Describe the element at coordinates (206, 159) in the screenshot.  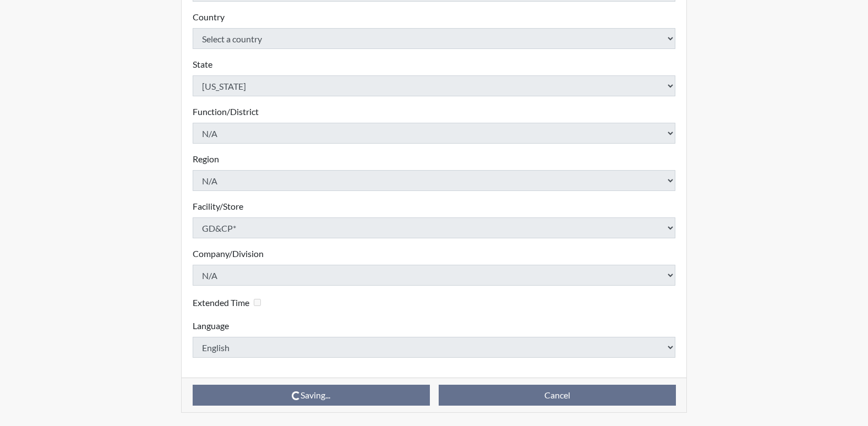
I see `label: Region` at that location.